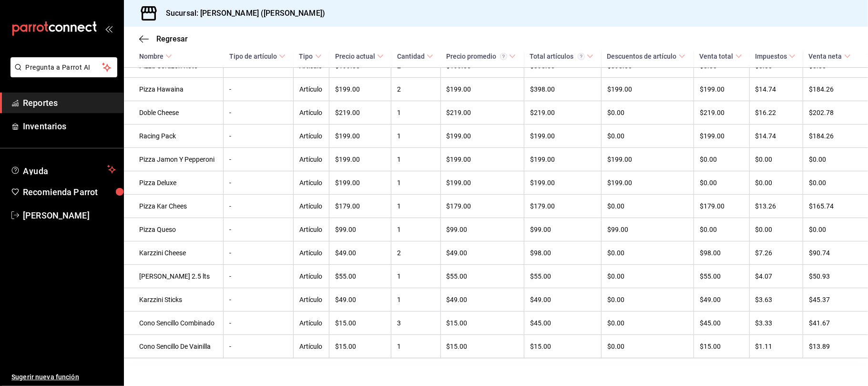 Image resolution: width=868 pixels, height=386 pixels. I want to click on td: $90.74, so click(836, 253).